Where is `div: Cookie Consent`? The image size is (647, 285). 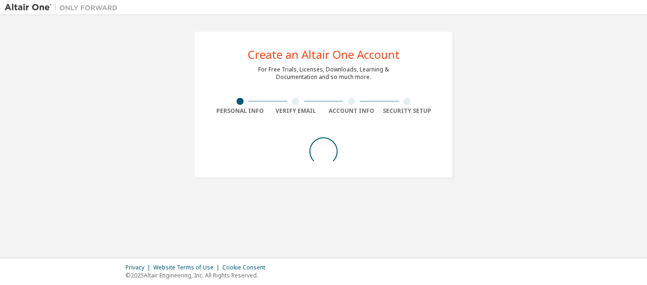 div: Cookie Consent is located at coordinates (246, 268).